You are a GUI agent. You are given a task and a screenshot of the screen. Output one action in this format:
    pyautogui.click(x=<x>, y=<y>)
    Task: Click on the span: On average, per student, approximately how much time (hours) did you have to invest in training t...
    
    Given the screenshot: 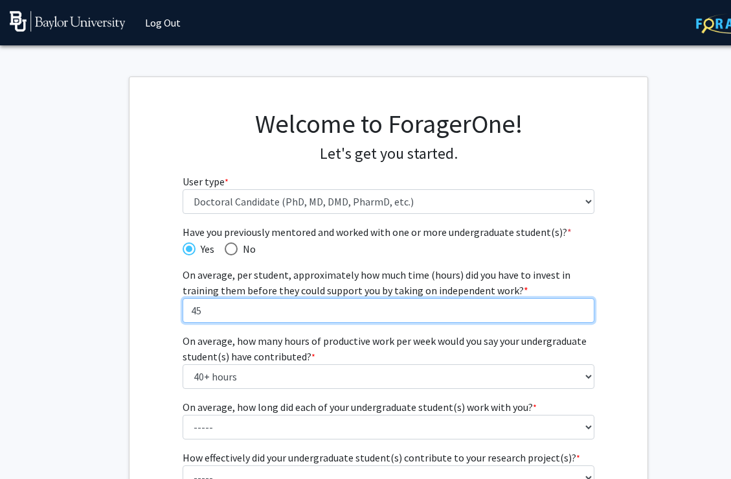 What is the action you would take?
    pyautogui.click(x=376, y=282)
    